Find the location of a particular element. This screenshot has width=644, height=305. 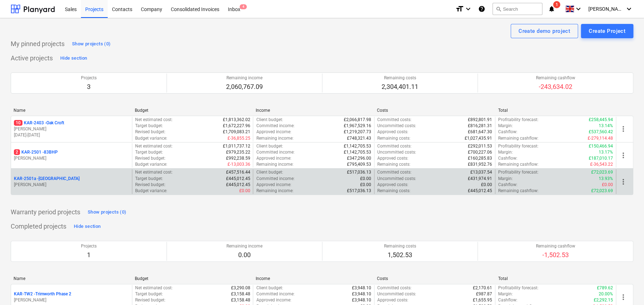

p: £517,036.13 is located at coordinates (359, 191).